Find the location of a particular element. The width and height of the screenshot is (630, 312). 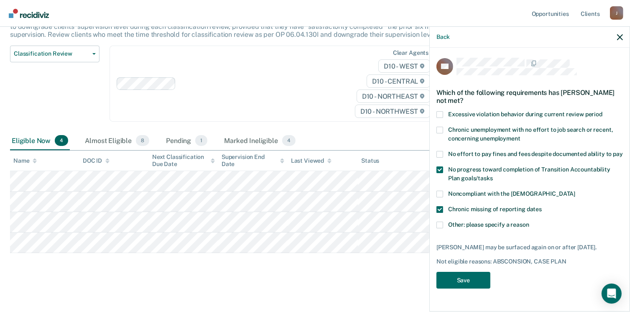

span: 8 is located at coordinates (143, 141).